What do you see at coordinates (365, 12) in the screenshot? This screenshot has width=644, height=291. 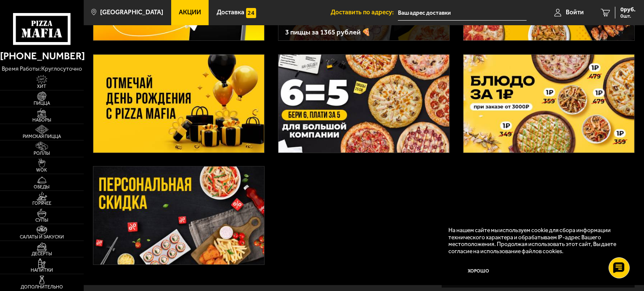 I see `span: Доставить по адресу:` at bounding box center [365, 12].